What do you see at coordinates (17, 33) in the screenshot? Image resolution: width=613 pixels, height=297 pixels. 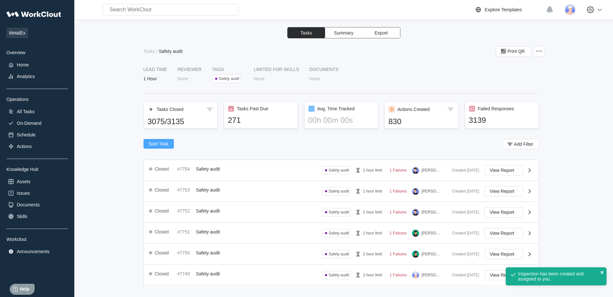 I see `span: MetalEx` at bounding box center [17, 33].